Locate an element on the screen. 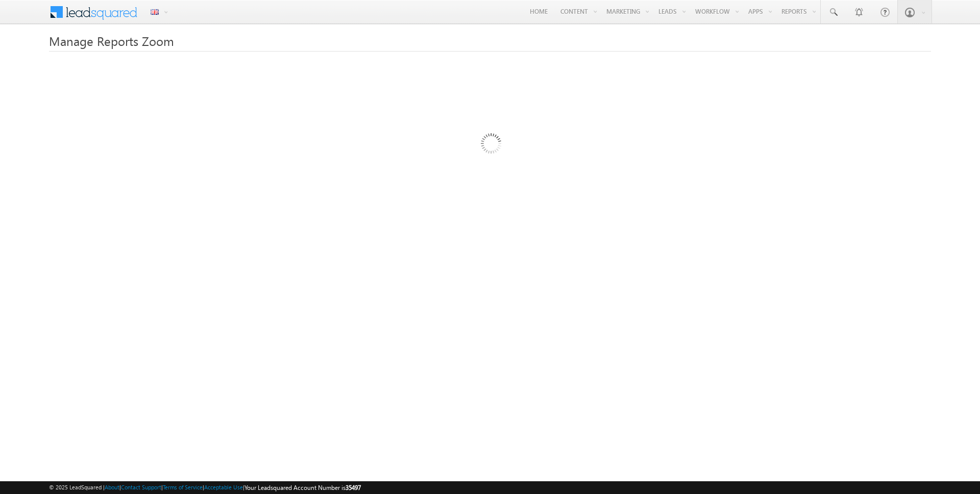  span: 35497 is located at coordinates (353, 487).